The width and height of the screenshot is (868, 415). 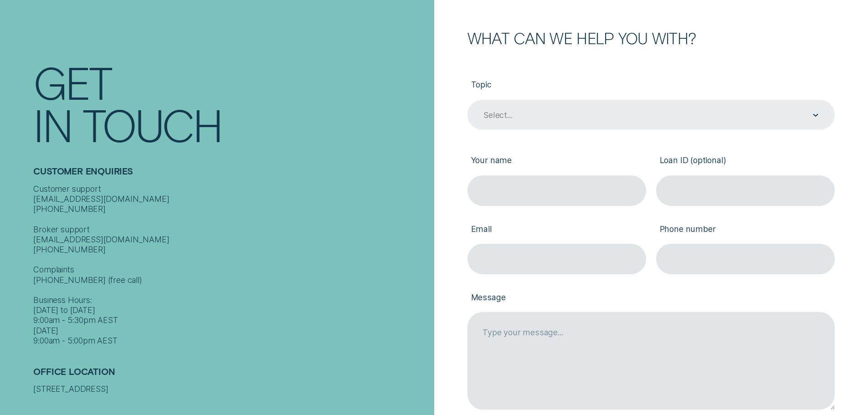 What do you see at coordinates (652, 298) in the screenshot?
I see `label: Message` at bounding box center [652, 298].